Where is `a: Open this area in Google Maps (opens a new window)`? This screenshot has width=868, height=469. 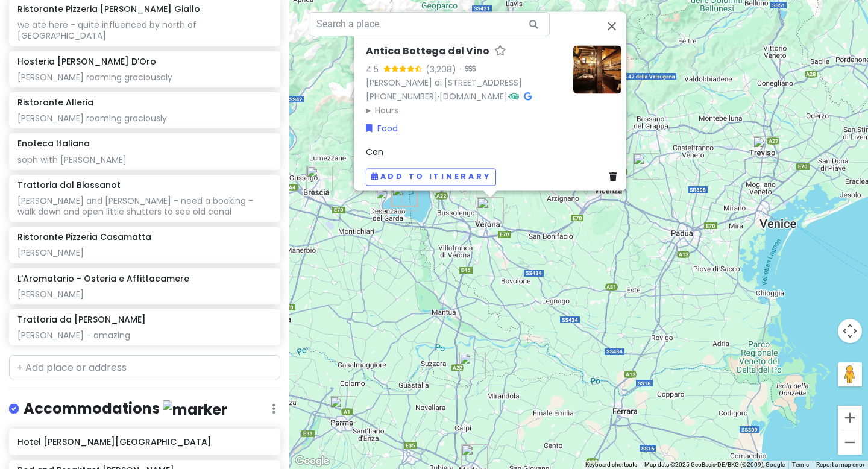
a: Open this area in Google Maps (opens a new window) is located at coordinates (312, 461).